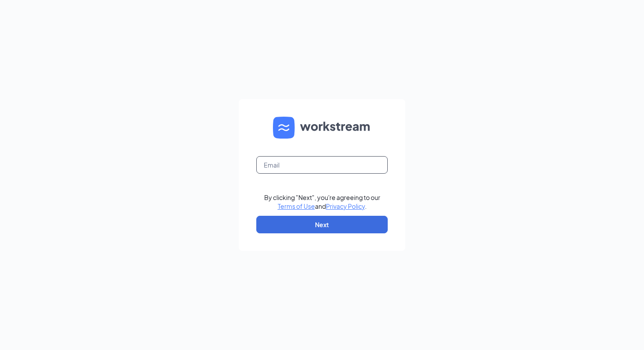 The image size is (644, 350). I want to click on button: Next, so click(322, 225).